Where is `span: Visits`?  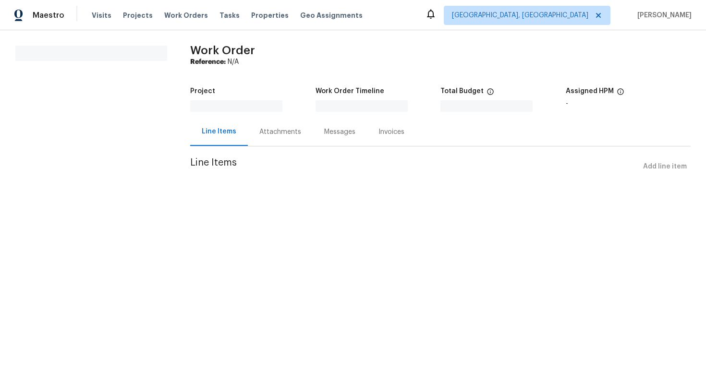
span: Visits is located at coordinates (101, 15).